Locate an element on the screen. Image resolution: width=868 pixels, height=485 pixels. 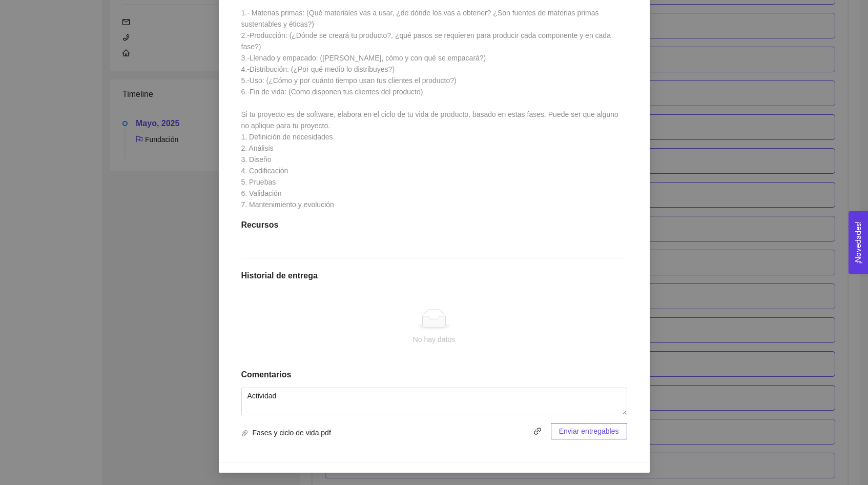
button: link is located at coordinates (537, 431).